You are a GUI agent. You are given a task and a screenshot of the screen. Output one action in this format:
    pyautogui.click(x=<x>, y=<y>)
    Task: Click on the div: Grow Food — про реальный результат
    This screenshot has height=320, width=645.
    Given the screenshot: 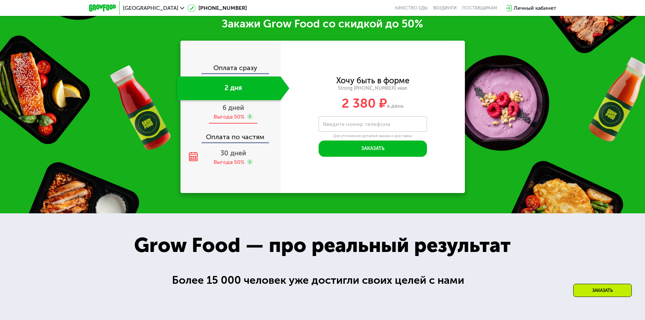 What is the action you would take?
    pyautogui.click(x=322, y=245)
    